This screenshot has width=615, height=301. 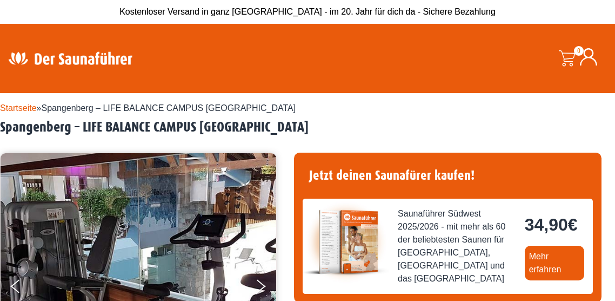 I want to click on h4: Jetzt deinen Saunafürer kaufen!, so click(x=448, y=175).